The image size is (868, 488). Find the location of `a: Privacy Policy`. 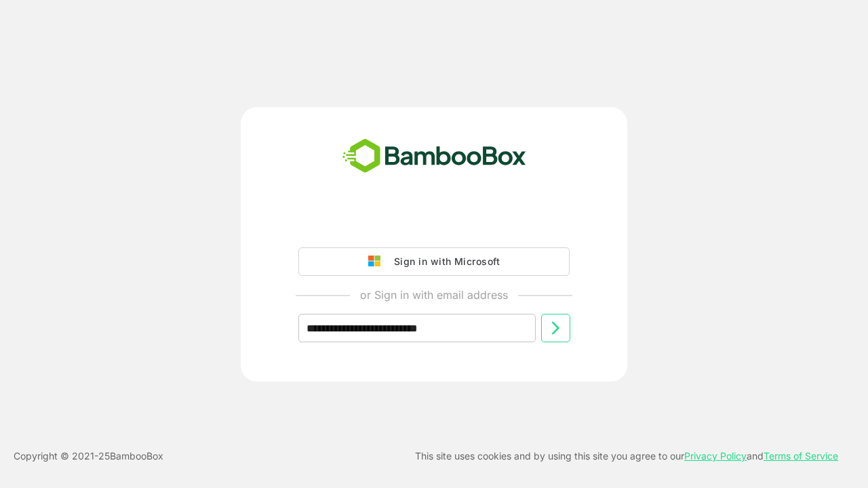

a: Privacy Policy is located at coordinates (716, 455).